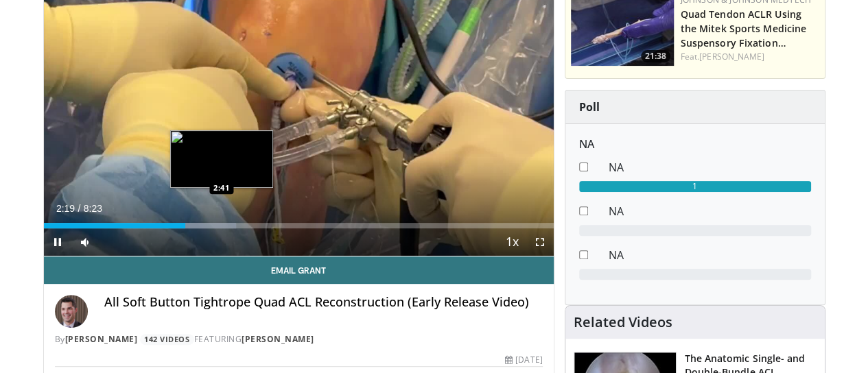 This screenshot has width=868, height=373. Describe the element at coordinates (655, 56) in the screenshot. I see `span: 21:38` at that location.